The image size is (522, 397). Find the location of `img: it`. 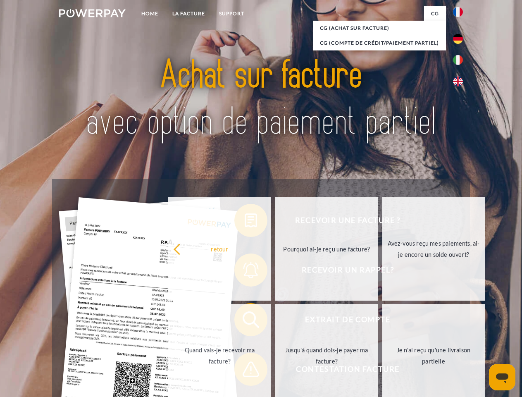

img: it is located at coordinates (458, 60).